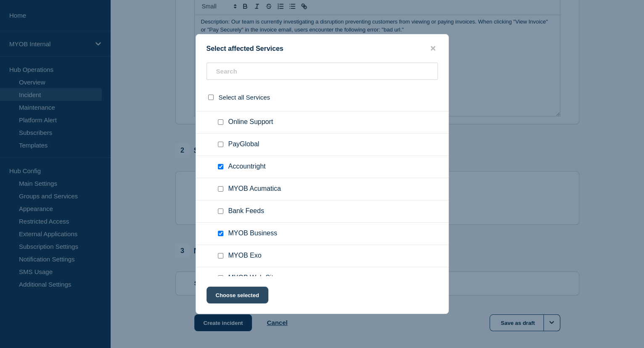 The width and height of the screenshot is (644, 348). Describe the element at coordinates (220, 233) in the screenshot. I see `input: MYOB Business checkbox` at that location.